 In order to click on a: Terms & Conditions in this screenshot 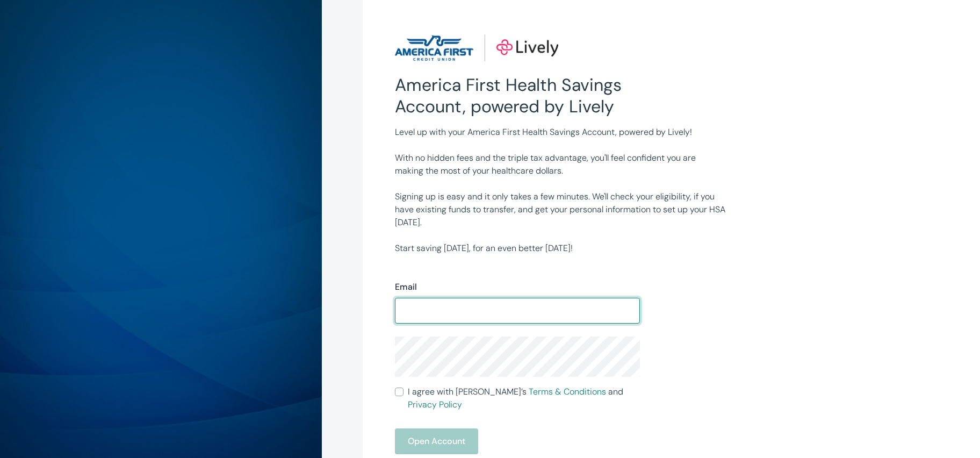, I will do `click(568, 391)`.